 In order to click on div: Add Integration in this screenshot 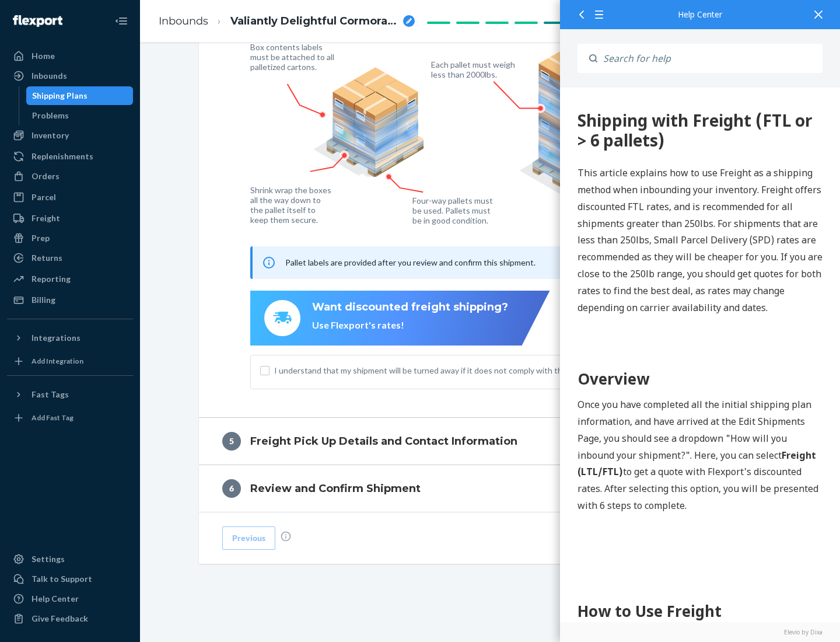, I will do `click(57, 360)`.